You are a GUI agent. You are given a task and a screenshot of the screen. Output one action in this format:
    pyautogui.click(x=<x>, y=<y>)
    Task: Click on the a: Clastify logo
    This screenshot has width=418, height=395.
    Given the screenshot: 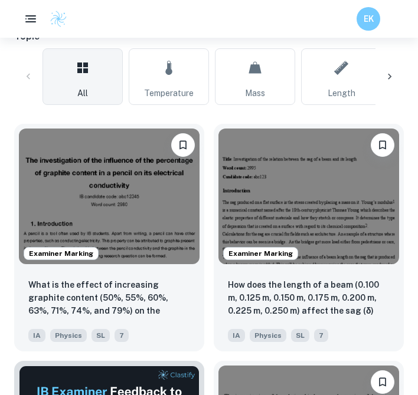 What is the action you would take?
    pyautogui.click(x=55, y=19)
    